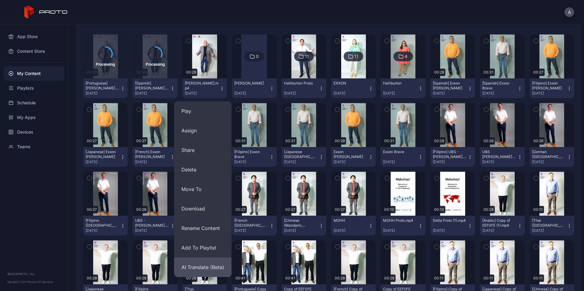  I want to click on div: [Japanese] Exxon Arnab, so click(102, 155).